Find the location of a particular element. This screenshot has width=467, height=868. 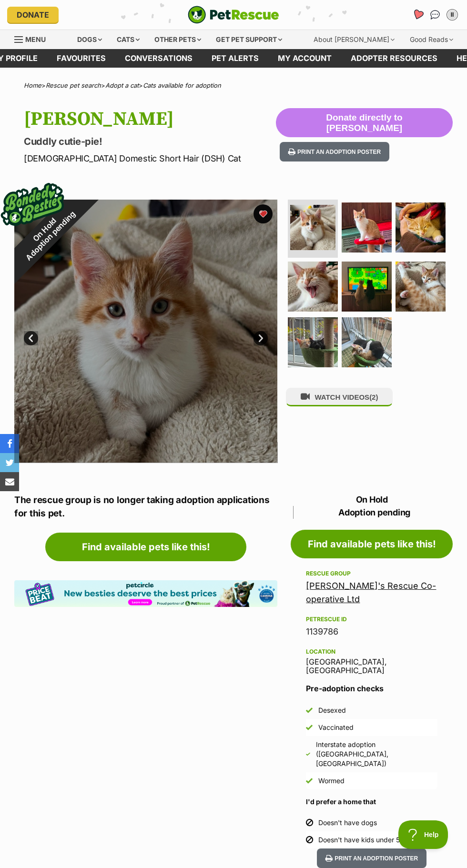

a: Adopt a cat is located at coordinates (122, 85).